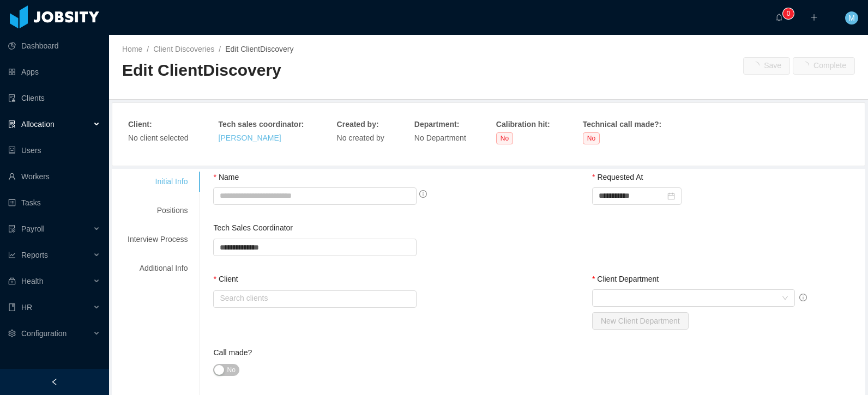 The image size is (868, 395). Describe the element at coordinates (12, 334) in the screenshot. I see `i: icon: setting` at that location.